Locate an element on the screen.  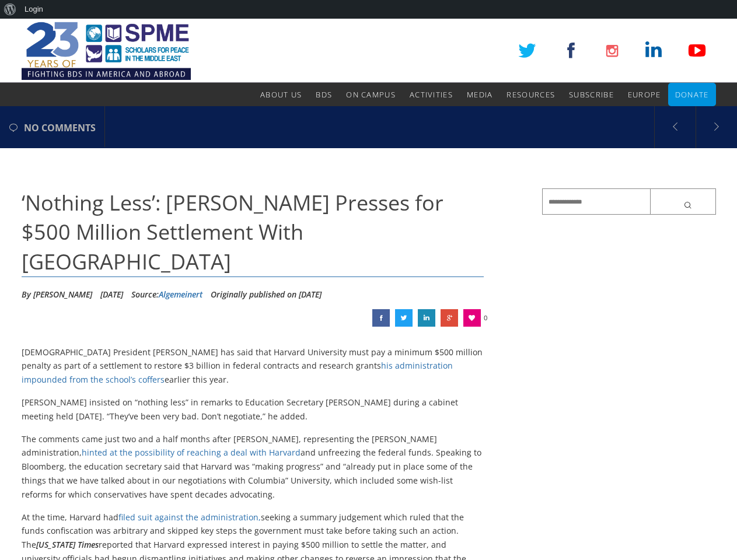
img: SPME is located at coordinates (106, 51).